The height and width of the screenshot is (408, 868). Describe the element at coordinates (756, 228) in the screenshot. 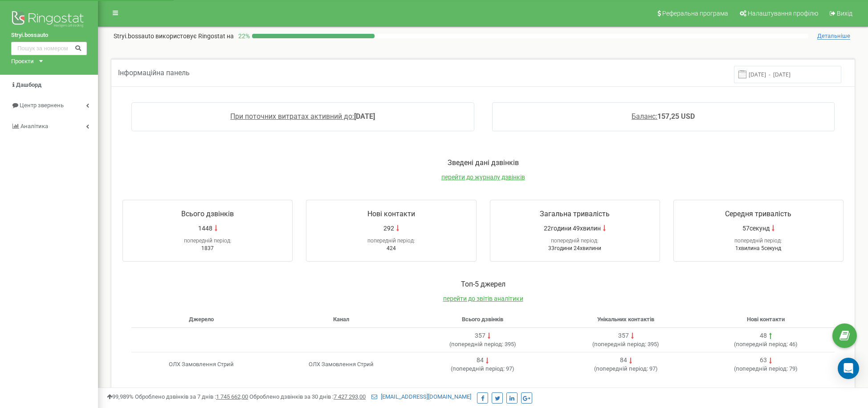

I see `span: 57секунд` at that location.